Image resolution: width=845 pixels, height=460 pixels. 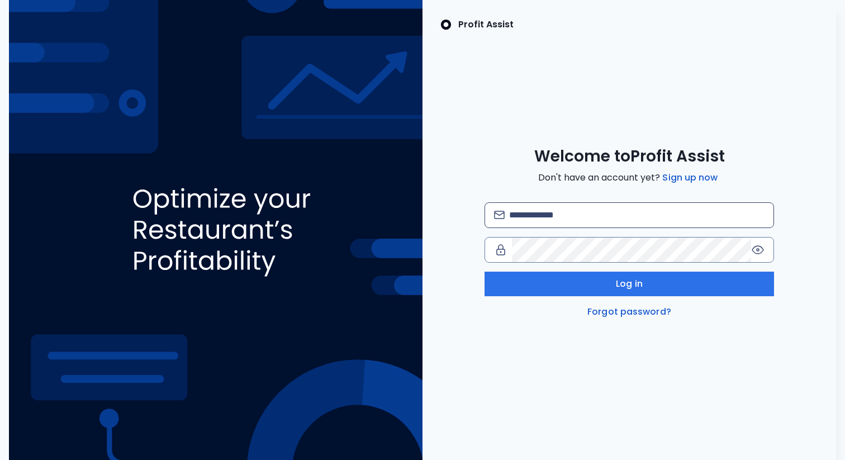 What do you see at coordinates (630, 284) in the screenshot?
I see `button: Log in` at bounding box center [630, 284].